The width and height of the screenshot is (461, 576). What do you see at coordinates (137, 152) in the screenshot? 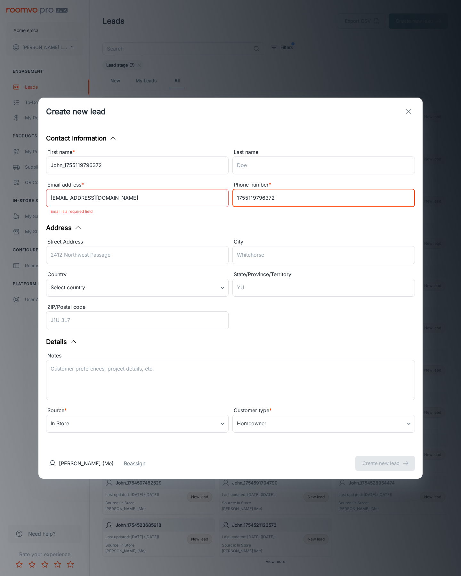
I see `div: First name` at bounding box center [137, 152].